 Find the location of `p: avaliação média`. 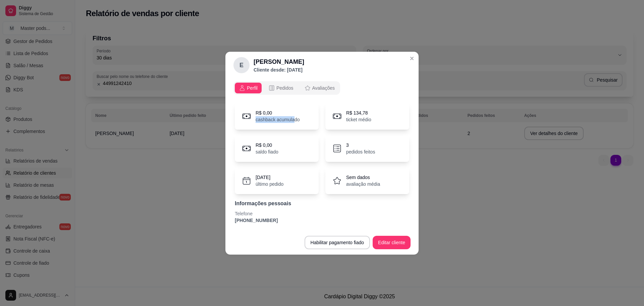

p: avaliação média is located at coordinates (363, 184).